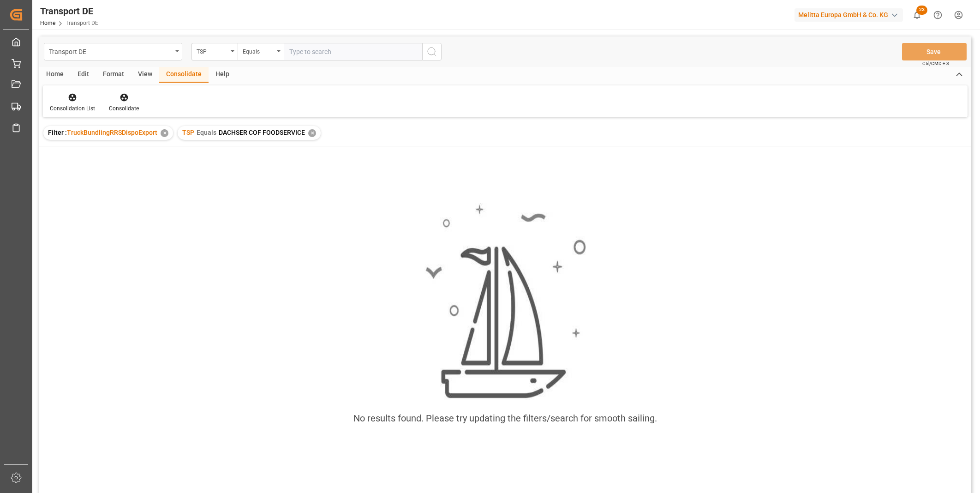 Image resolution: width=980 pixels, height=493 pixels. What do you see at coordinates (48, 23) in the screenshot?
I see `a: Home` at bounding box center [48, 23].